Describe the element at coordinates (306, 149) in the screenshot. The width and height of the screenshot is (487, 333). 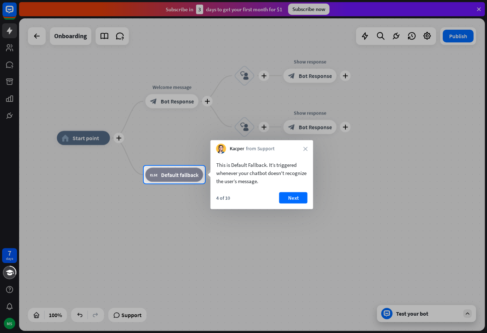
I see `i: close` at that location.